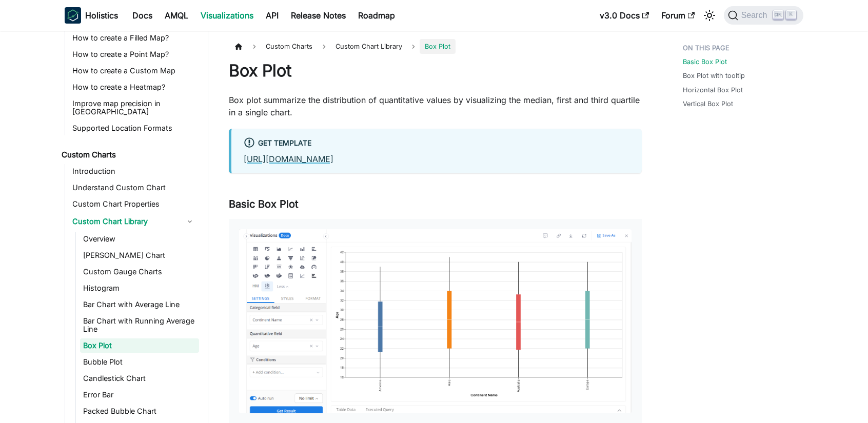  Describe the element at coordinates (190, 222) in the screenshot. I see `button: Collapse sidebar category 'Custom Chart Library'` at that location.